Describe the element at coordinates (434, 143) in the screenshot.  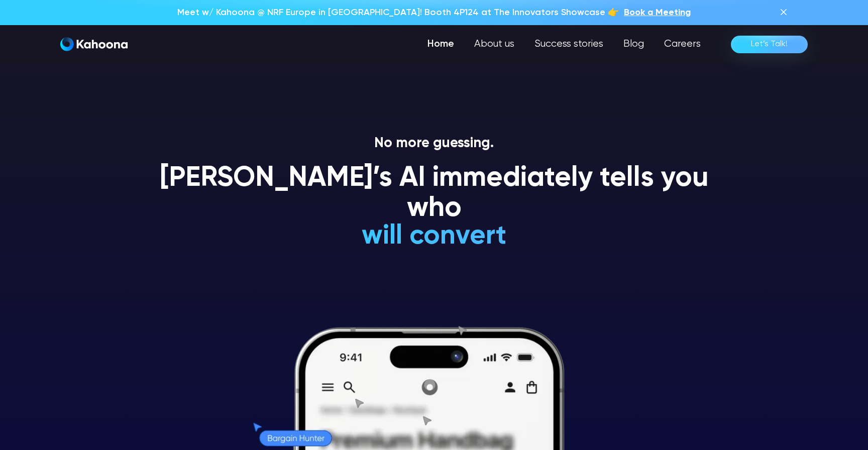
I see `p: No more guessing.` at that location.